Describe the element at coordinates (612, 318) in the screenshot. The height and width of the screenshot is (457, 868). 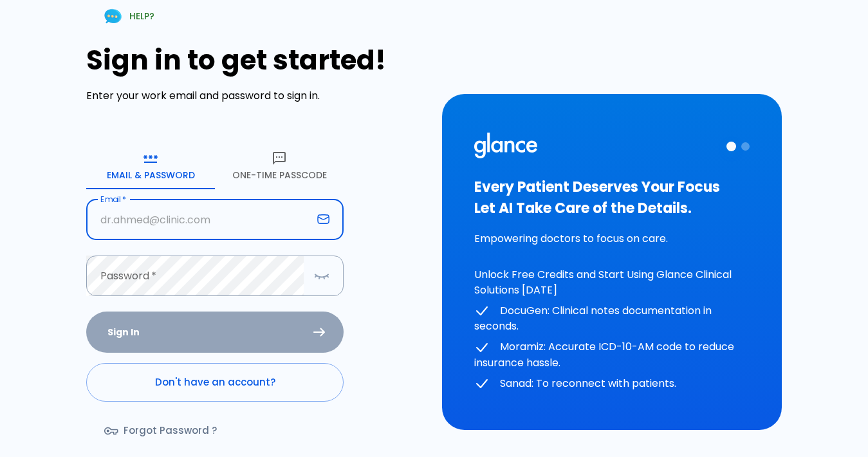
I see `p: DocuGen: Clinical notes documentation in seconds.` at that location.